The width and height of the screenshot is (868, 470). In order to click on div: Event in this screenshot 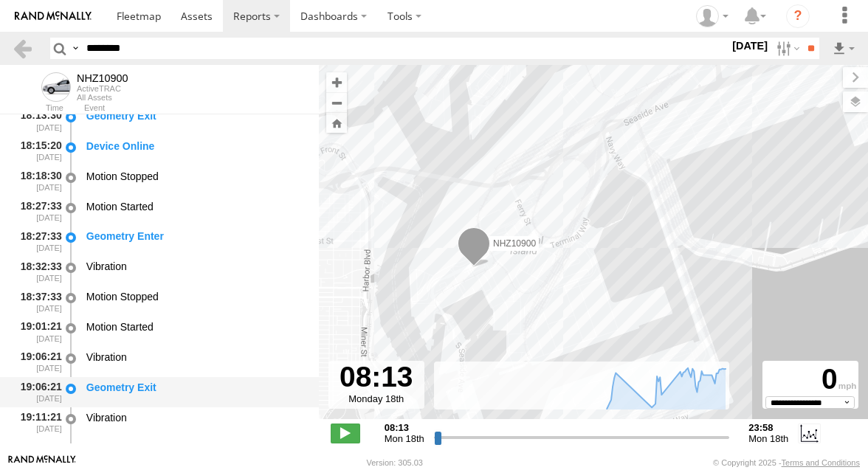, I will do `click(201, 109)`.